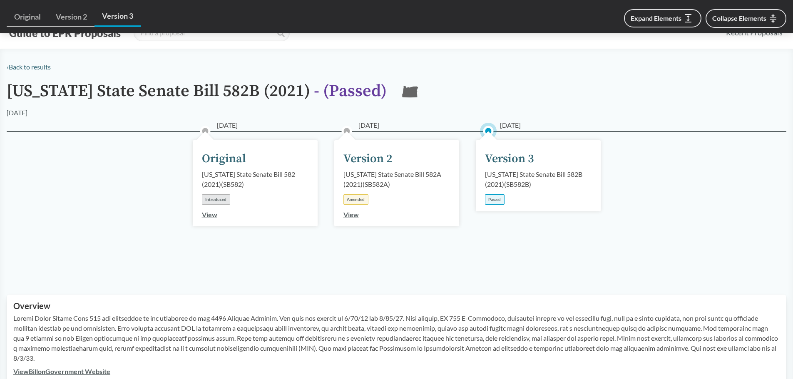 The image size is (793, 379). Describe the element at coordinates (117, 17) in the screenshot. I see `a: Version 3` at that location.